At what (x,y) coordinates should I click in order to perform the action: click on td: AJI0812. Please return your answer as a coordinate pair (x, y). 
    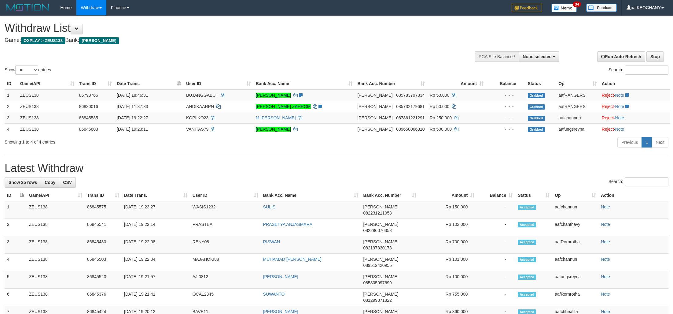
    Looking at the image, I should click on (225, 279).